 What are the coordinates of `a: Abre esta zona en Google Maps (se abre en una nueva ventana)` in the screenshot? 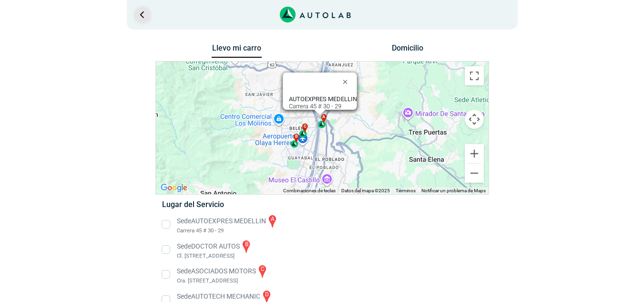 It's located at (174, 188).